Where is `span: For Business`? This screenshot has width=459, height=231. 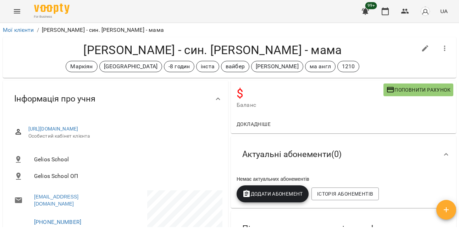 span: For Business is located at coordinates (52, 17).